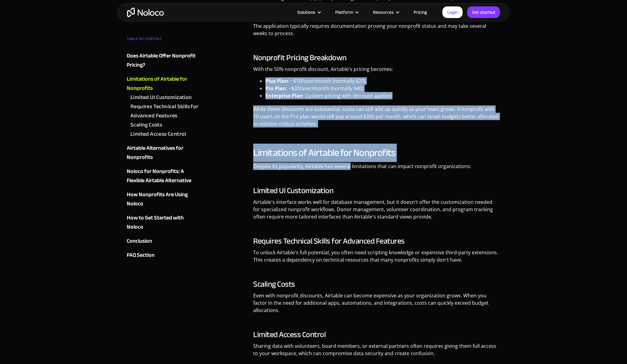 The height and width of the screenshot is (364, 627). What do you see at coordinates (377, 306) in the screenshot?
I see `p: Even with nonprofit discounts, Airtable can become expensive as your organization grows. When you...` at bounding box center [377, 306].